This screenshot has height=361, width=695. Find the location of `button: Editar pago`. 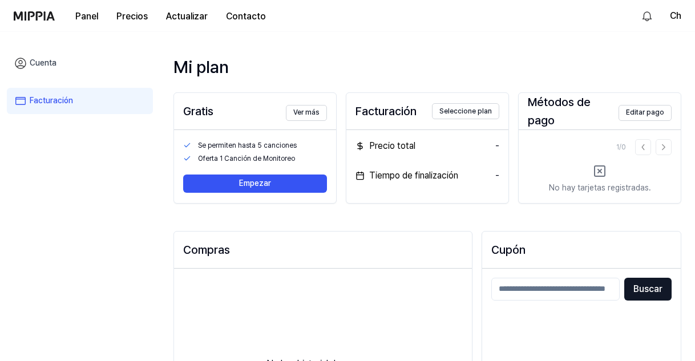

button: Editar pago is located at coordinates (645, 113).